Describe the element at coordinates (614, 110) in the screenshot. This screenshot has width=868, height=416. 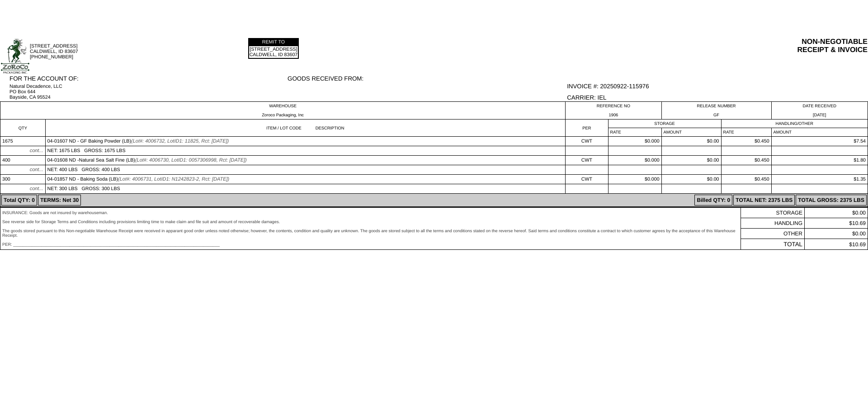
I see `td: REFERENCE NO 1906` at that location.